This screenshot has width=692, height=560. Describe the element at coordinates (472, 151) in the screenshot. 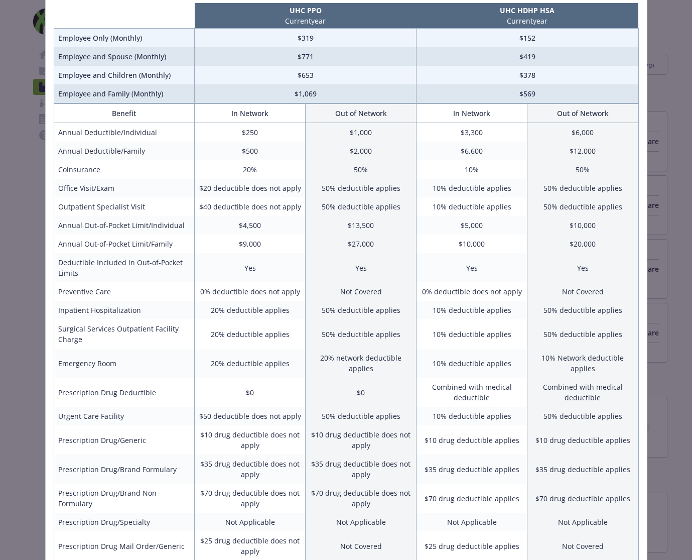

I see `td: $6,600` at that location.